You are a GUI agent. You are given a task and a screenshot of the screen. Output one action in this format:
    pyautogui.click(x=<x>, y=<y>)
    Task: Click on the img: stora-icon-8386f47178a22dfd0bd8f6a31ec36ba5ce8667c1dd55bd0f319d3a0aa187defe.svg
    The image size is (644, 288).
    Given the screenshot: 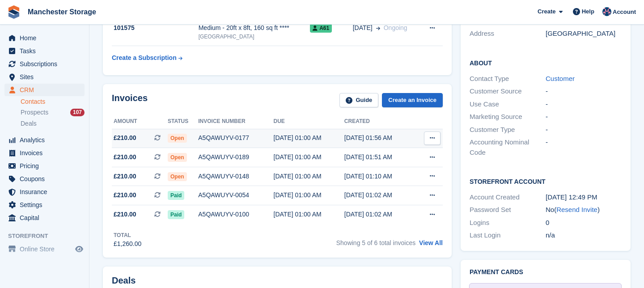 What is the action you would take?
    pyautogui.click(x=14, y=12)
    